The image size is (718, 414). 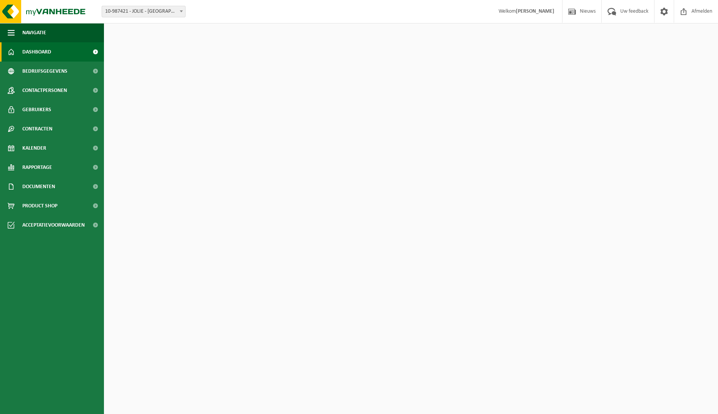 I want to click on span: Navigatie, so click(x=34, y=33).